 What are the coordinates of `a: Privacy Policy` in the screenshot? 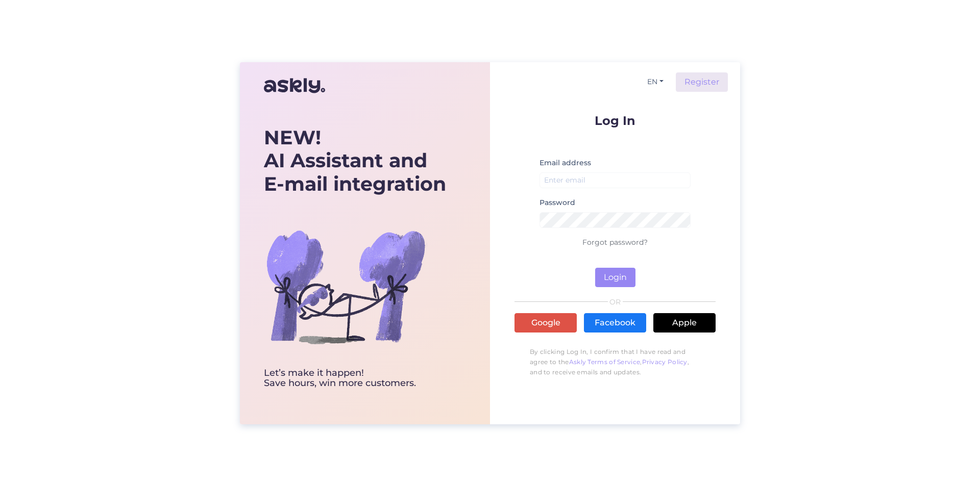 It's located at (664, 362).